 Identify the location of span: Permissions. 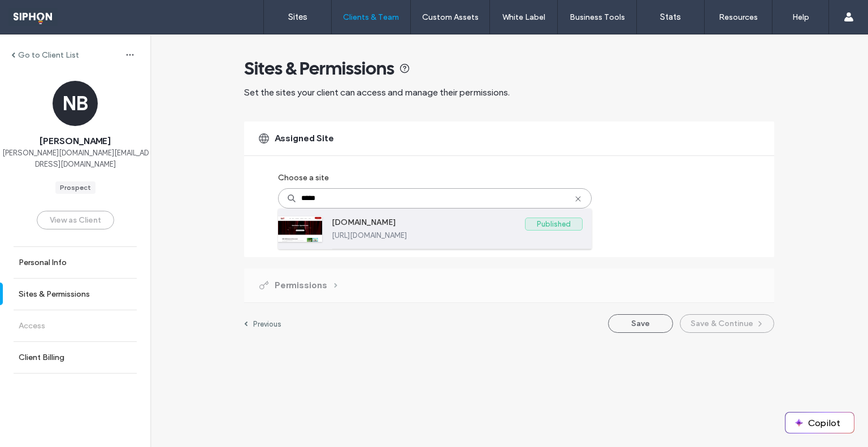
(301, 286).